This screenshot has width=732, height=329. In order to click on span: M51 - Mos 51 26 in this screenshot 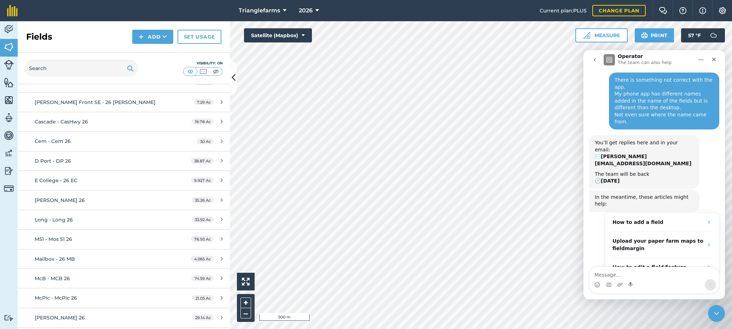, I will do `click(53, 239)`.